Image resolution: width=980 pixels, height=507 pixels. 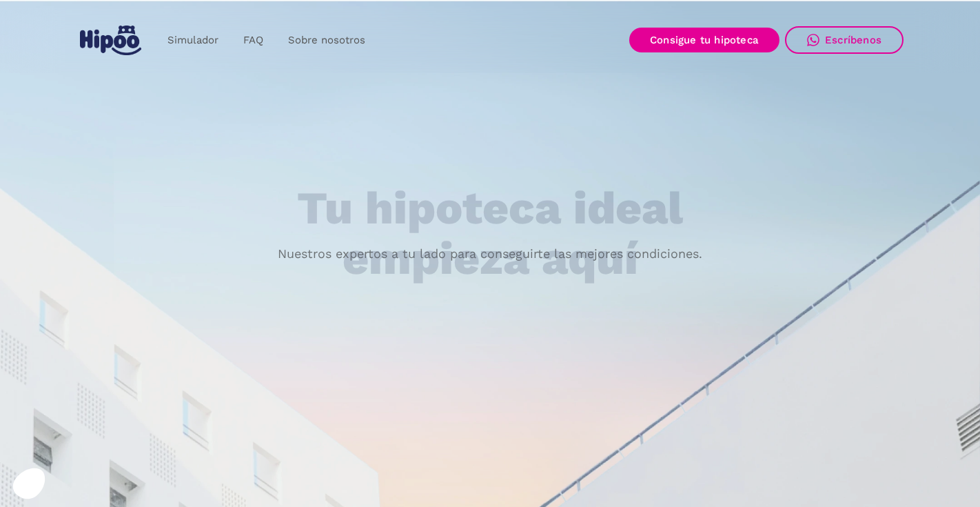 I want to click on a: Escríbenos, so click(x=844, y=40).